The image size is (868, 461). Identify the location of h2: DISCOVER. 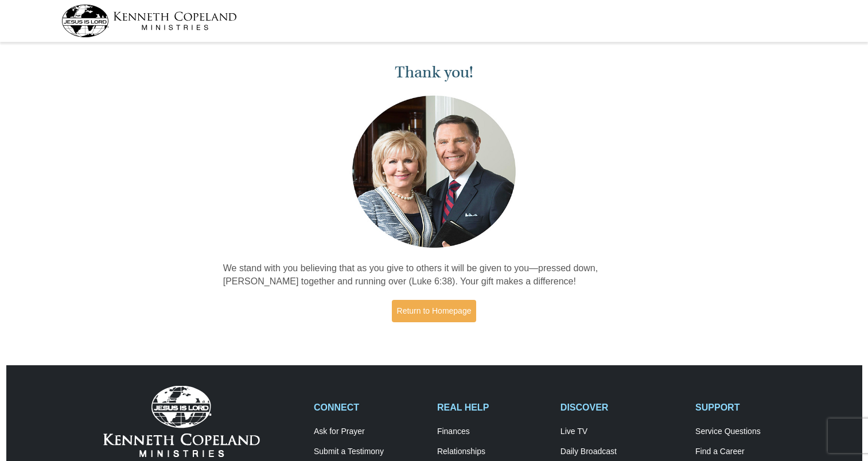
(621, 407).